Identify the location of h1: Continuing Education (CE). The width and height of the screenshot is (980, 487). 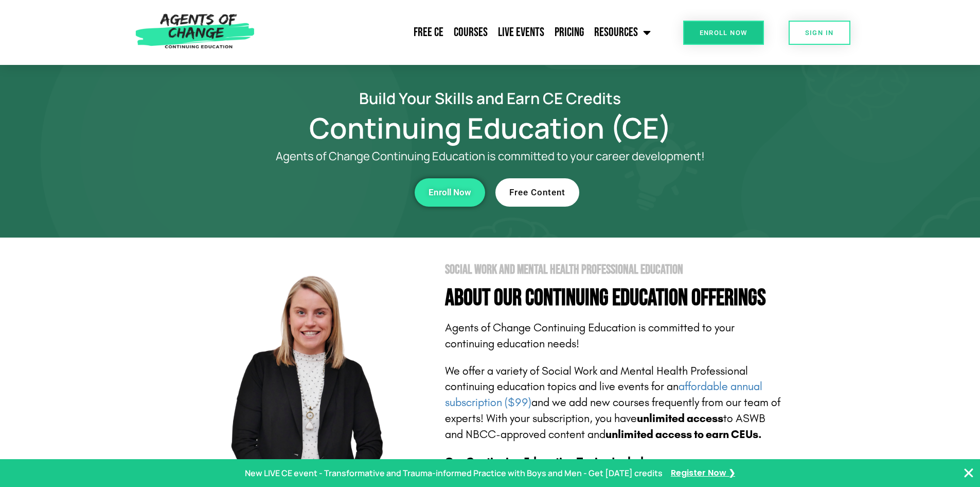
(490, 128).